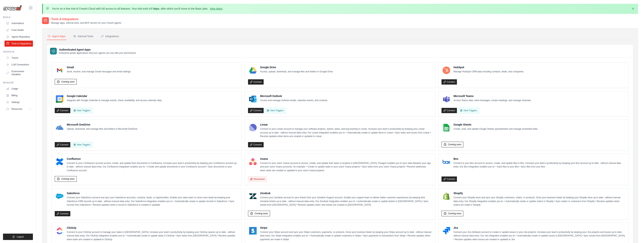  Describe the element at coordinates (496, 129) in the screenshot. I see `p: Create, read, and update Google Sheets spreadsheets and manage worksheet data.` at that location.